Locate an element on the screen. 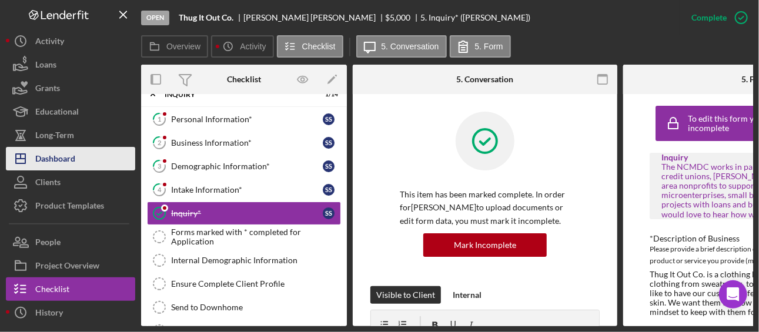 This screenshot has width=759, height=332. div: Activity is located at coordinates (49, 42).